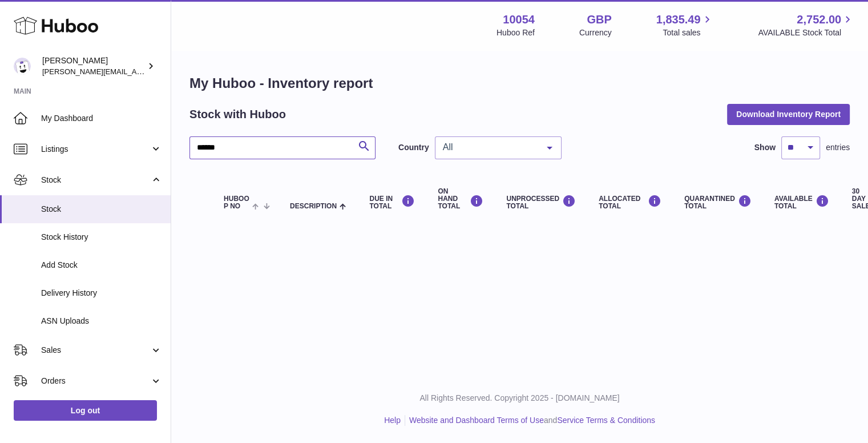 The image size is (868, 443). Describe the element at coordinates (314, 206) in the screenshot. I see `span: Description` at that location.